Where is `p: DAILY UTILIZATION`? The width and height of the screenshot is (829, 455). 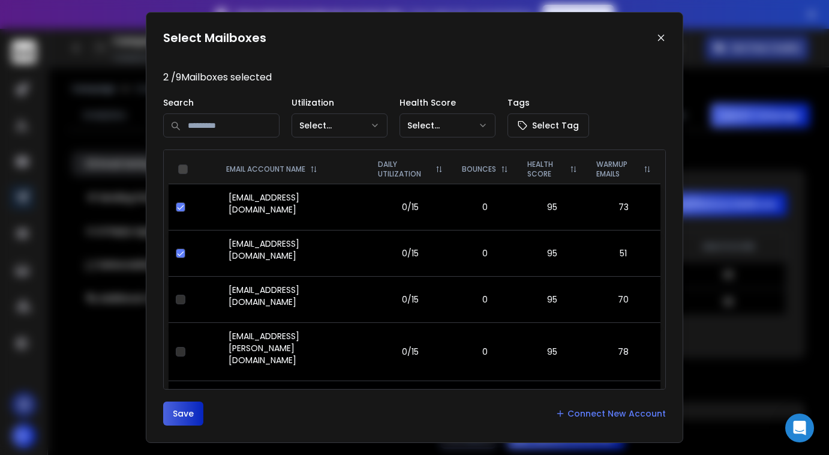 p: DAILY UTILIZATION is located at coordinates (404, 169).